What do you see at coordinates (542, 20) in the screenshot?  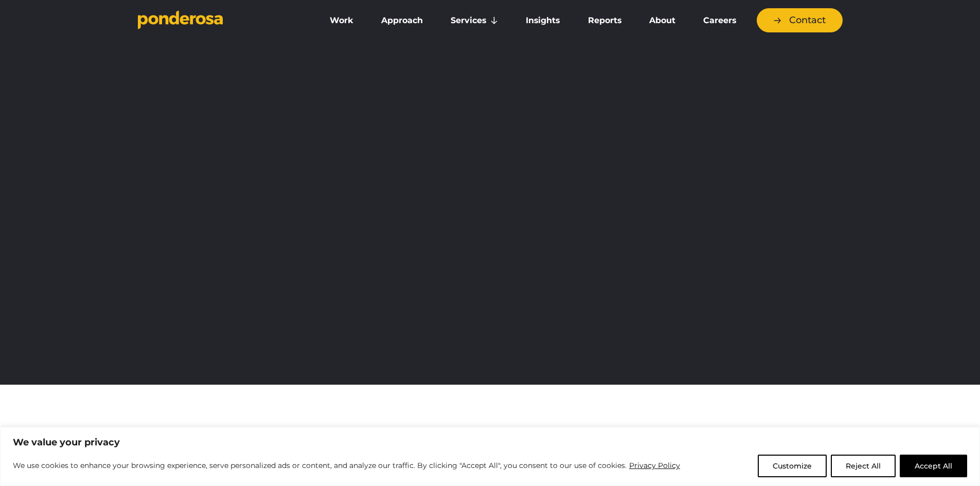 I see `a: Insights` at bounding box center [542, 20].